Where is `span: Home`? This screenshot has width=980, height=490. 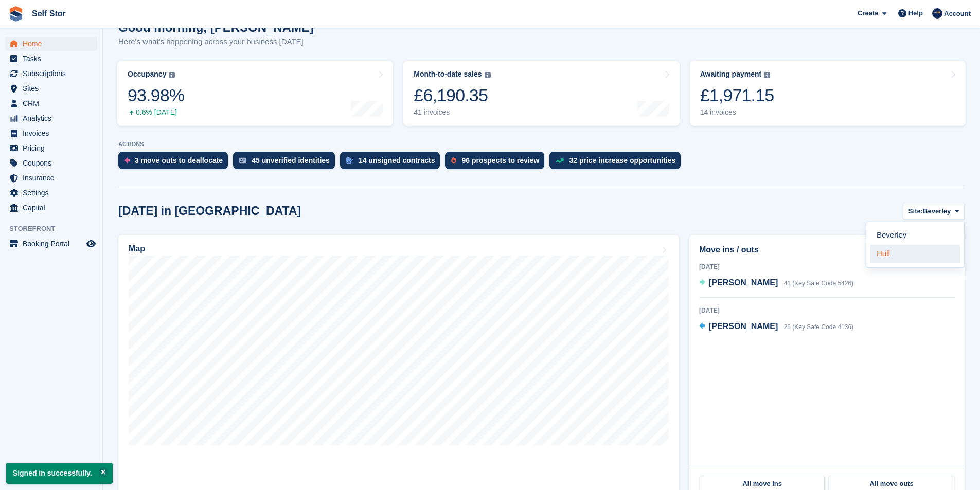 span: Home is located at coordinates (53, 44).